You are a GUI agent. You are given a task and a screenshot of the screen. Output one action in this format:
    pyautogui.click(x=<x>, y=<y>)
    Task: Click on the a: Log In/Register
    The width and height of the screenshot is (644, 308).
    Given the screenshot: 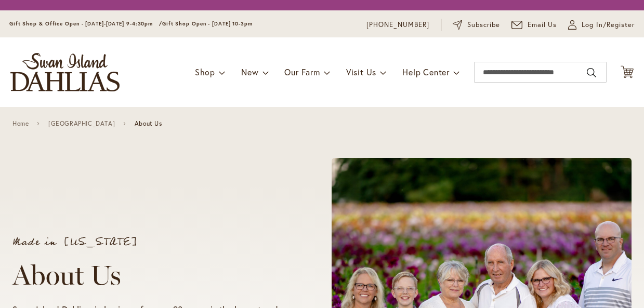 What is the action you would take?
    pyautogui.click(x=601, y=25)
    